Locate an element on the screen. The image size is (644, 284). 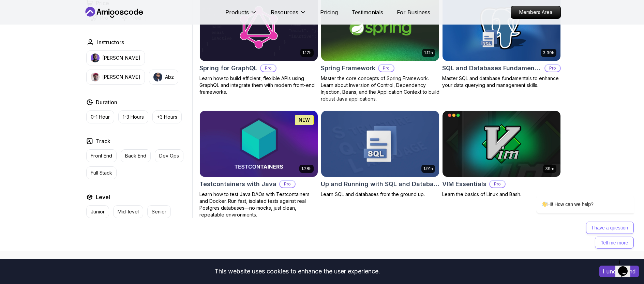
h2: Spring Framework is located at coordinates (348, 68).